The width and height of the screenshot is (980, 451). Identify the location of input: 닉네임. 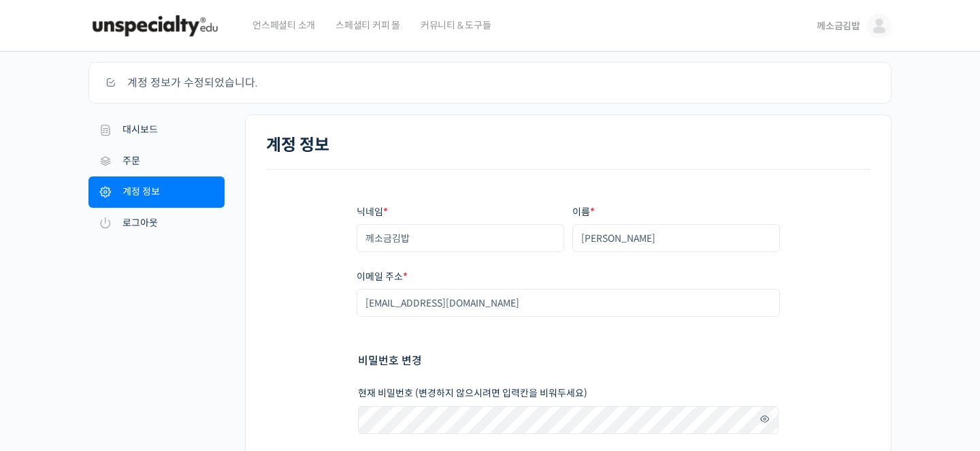
(460, 238).